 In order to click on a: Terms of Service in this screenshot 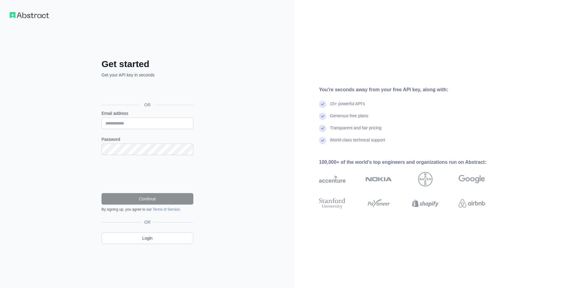, I will do `click(166, 209)`.